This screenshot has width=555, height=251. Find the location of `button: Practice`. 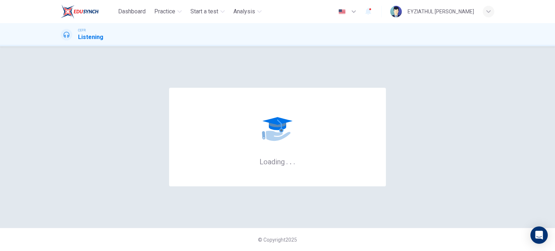

button: Practice is located at coordinates (168, 12).